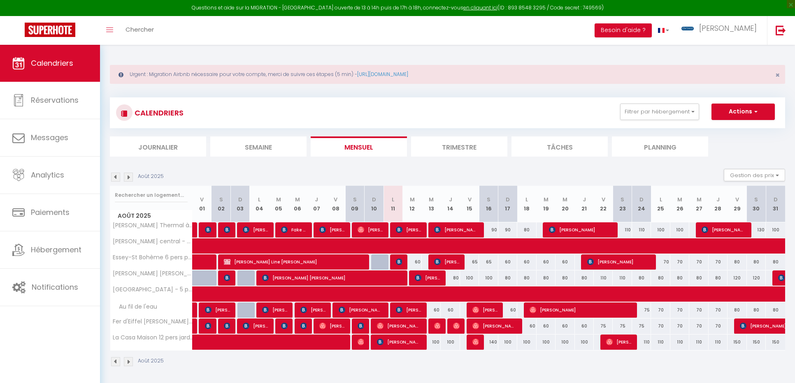  Describe the element at coordinates (698, 204) in the screenshot. I see `th: 27` at that location.